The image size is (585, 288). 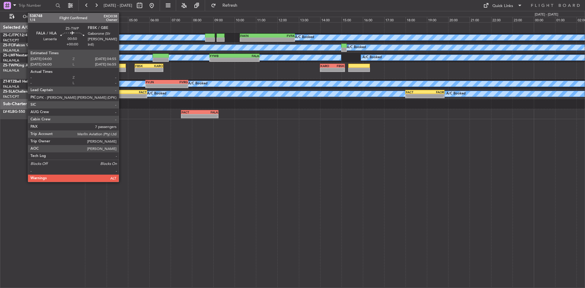 I want to click on a: ZS-FCIFalcon 900EX, so click(x=20, y=45).